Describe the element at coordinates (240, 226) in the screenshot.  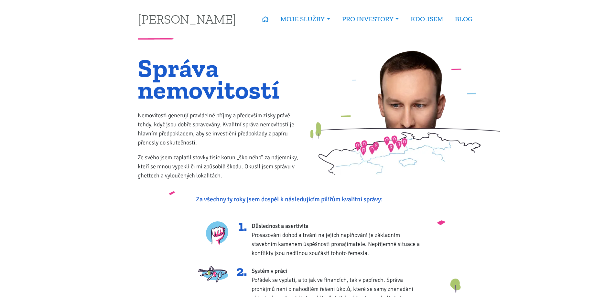
I see `span: 1.` at that location.